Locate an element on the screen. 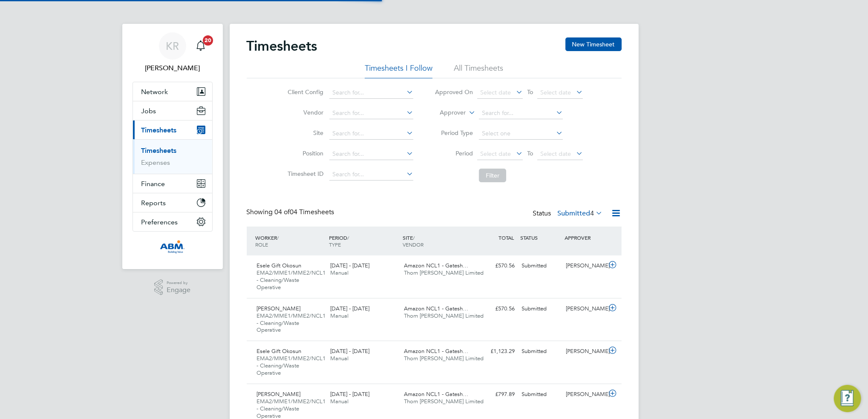  button: Preferences is located at coordinates (173, 222).